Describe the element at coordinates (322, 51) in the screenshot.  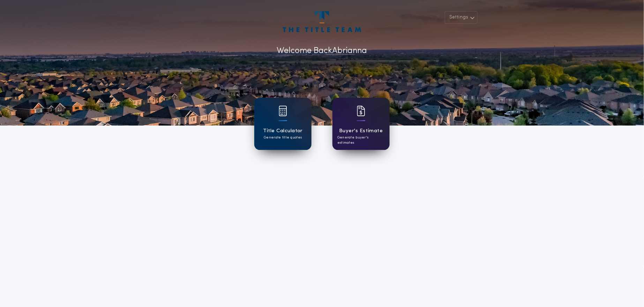
I see `p: Welcome Back Abrianna` at that location.